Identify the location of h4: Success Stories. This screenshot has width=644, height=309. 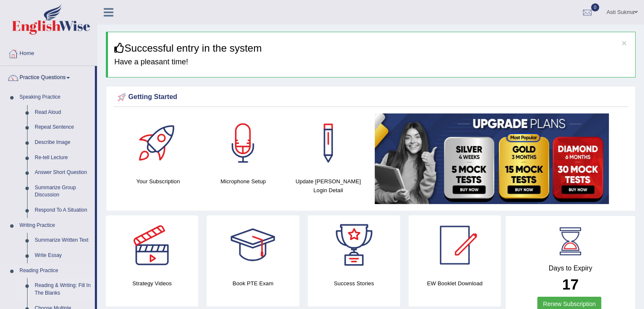
(354, 283).